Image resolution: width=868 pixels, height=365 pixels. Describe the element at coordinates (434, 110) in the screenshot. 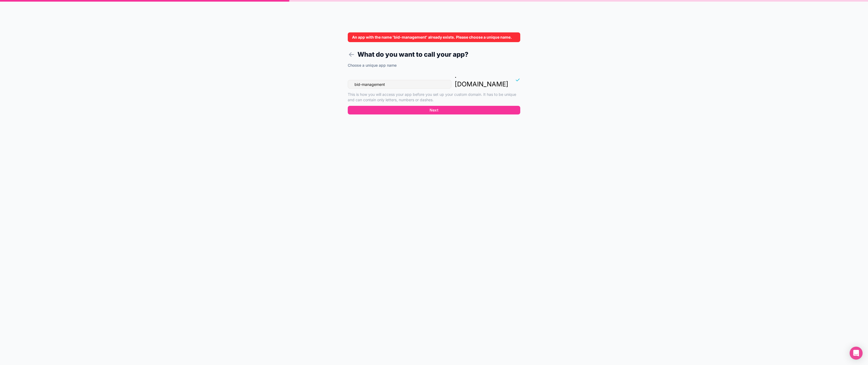

I see `button: Next` at that location.